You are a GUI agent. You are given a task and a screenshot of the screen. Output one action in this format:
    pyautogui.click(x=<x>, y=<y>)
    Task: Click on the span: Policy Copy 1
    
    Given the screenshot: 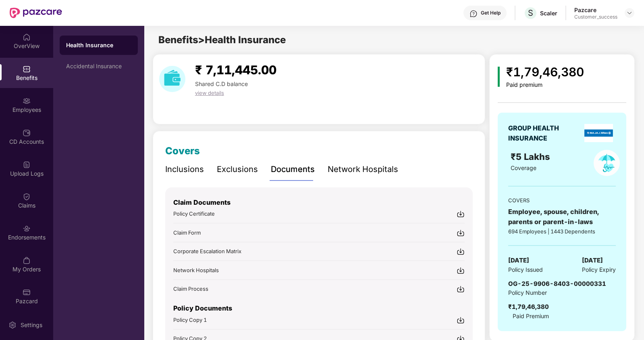 What is the action you would take?
    pyautogui.click(x=190, y=320)
    